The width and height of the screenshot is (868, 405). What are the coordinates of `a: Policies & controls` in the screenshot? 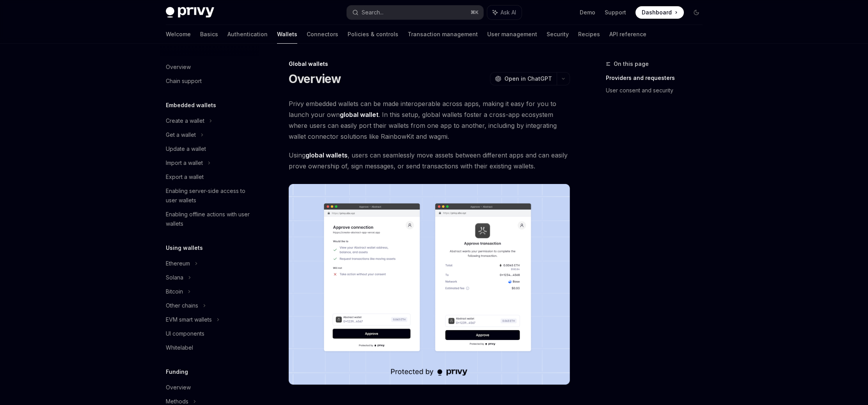 It's located at (373, 34).